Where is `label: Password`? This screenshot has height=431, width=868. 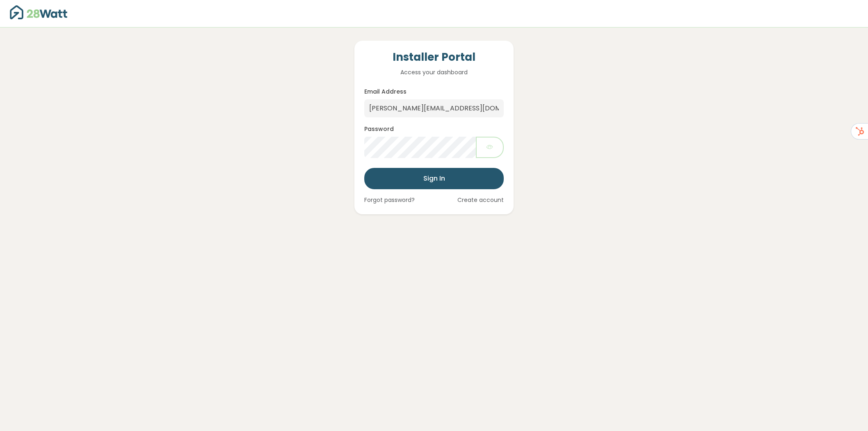
label: Password is located at coordinates (379, 129).